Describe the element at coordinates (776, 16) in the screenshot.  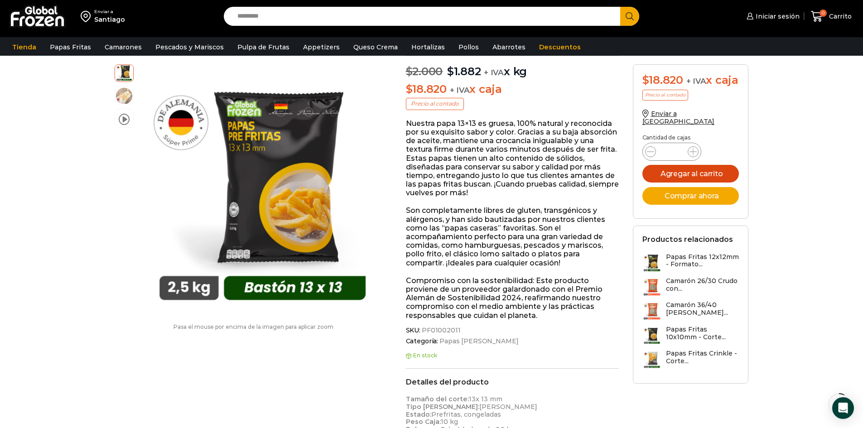
I see `span: Iniciar sesión` at that location.